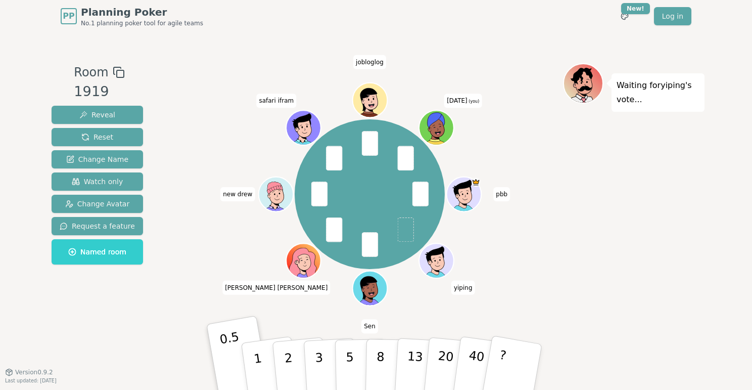  Describe the element at coordinates (97, 204) in the screenshot. I see `button: Change Avatar` at that location.